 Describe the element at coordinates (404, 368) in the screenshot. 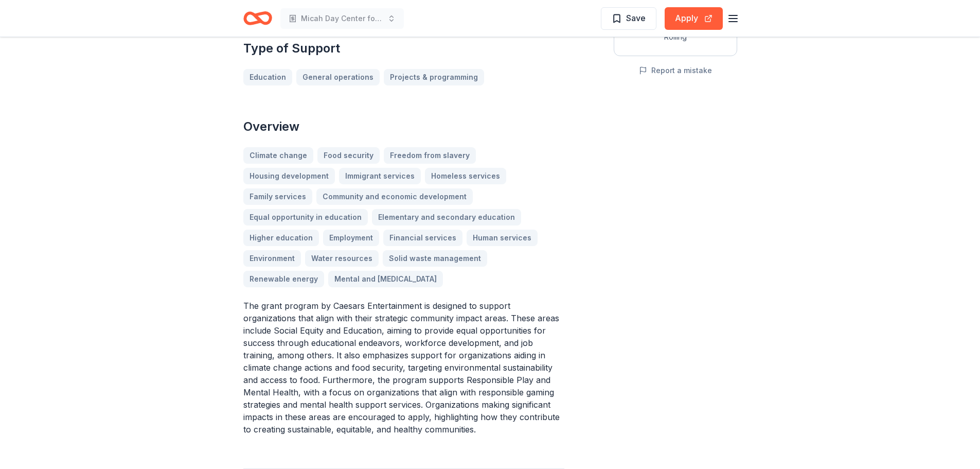

I see `p: The grant program by Caesars Entertainment is designed to support organizations that align with t...` at that location.